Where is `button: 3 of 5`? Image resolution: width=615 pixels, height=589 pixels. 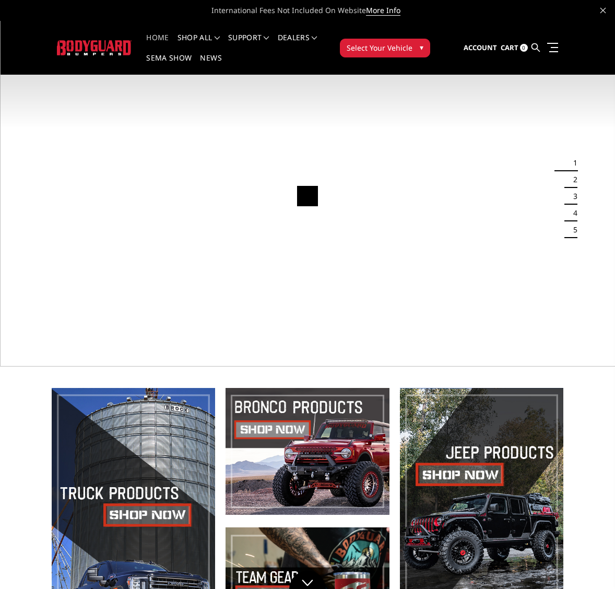
button: 3 of 5 is located at coordinates (572, 196).